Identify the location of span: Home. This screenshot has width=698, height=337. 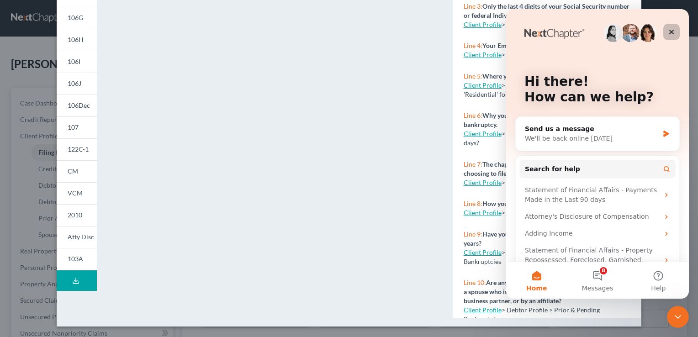
(30, 279).